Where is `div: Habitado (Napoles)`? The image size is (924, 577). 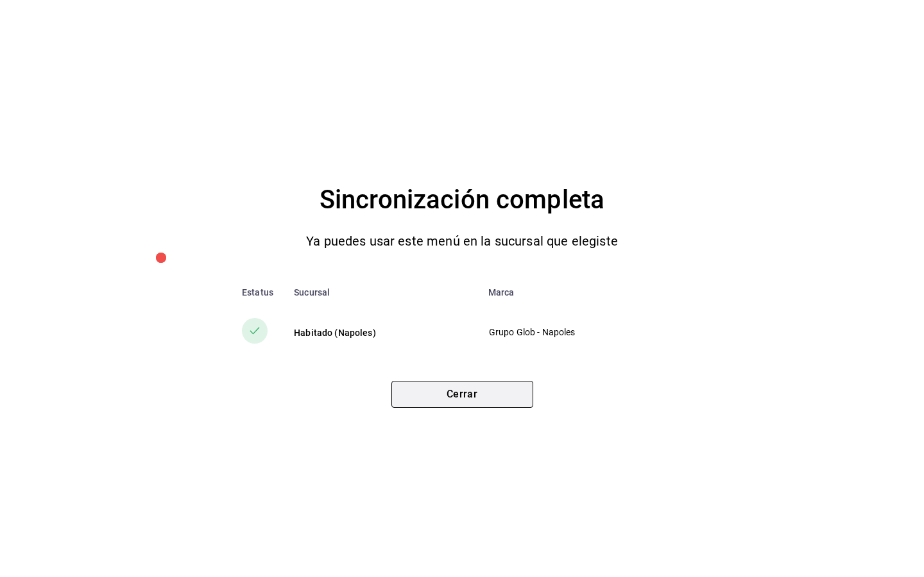
div: Habitado (Napoles) is located at coordinates (381, 332).